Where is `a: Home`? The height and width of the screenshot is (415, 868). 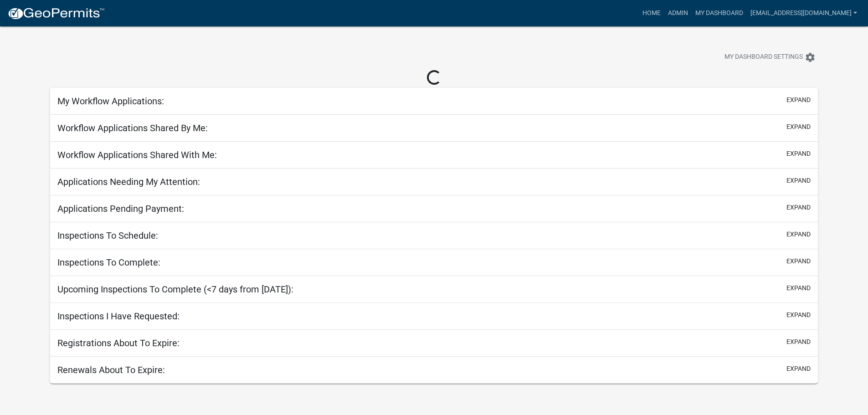 a: Home is located at coordinates (651, 13).